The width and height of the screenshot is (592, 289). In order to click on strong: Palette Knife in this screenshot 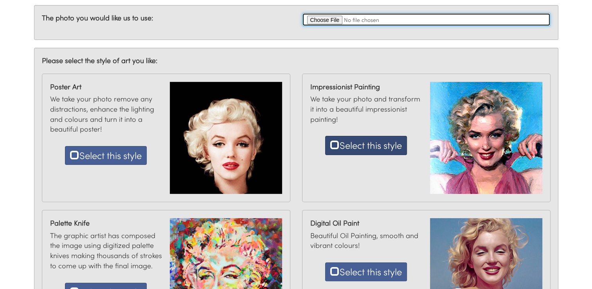, I will do `click(106, 223)`.